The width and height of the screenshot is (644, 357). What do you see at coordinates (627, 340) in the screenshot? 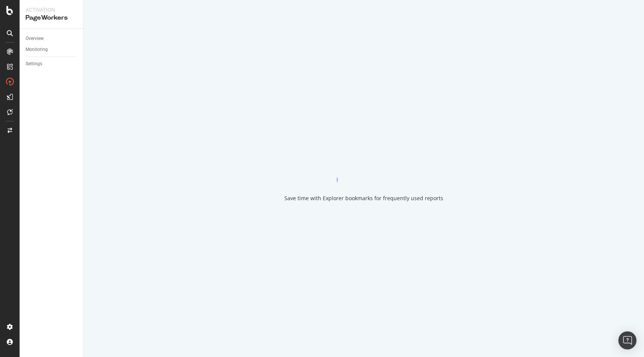
I see `div: Open Intercom Messenger` at bounding box center [627, 340].